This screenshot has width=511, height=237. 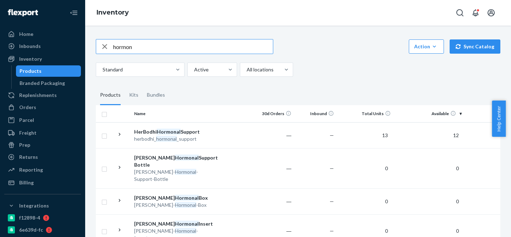 What do you see at coordinates (113, 13) in the screenshot?
I see `ol: breadcrumbs` at bounding box center [113, 13].